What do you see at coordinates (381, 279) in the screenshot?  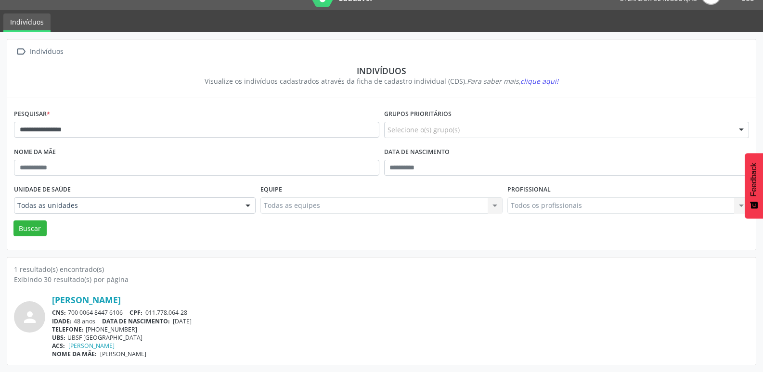 I see `div: Exibindo 30 resultado(s) por página` at bounding box center [381, 279].